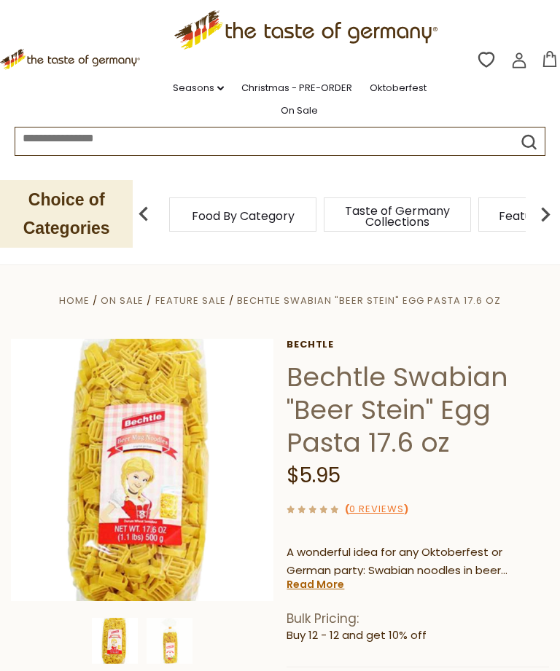 The height and width of the screenshot is (671, 560). I want to click on h1: Bulk Pricing:, so click(417, 619).